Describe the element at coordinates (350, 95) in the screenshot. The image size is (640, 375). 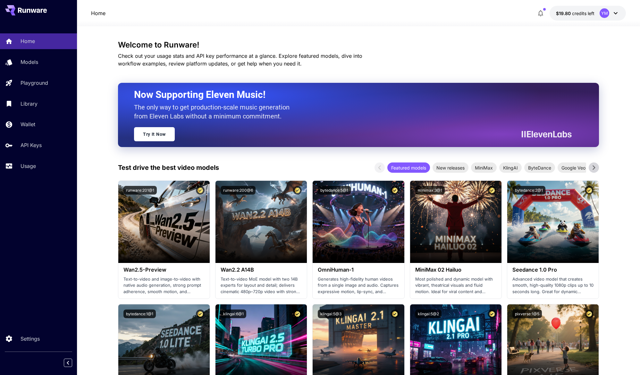
I see `h2: Now Supporting Eleven Music!` at that location.